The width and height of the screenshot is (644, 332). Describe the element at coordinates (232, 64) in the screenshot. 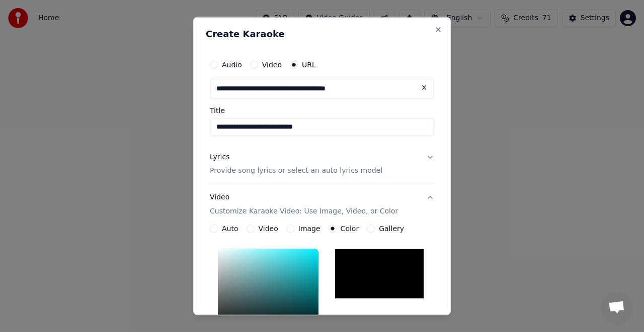

I see `label: Audio` at that location.